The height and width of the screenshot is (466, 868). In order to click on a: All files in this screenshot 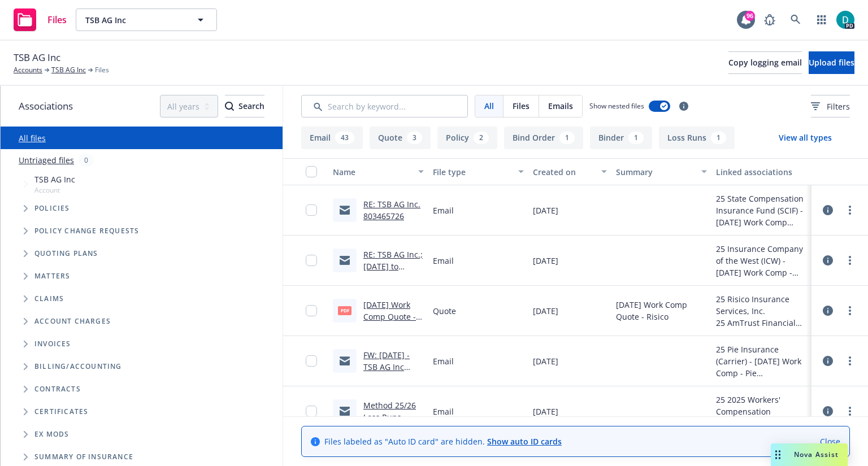, I will do `click(32, 138)`.